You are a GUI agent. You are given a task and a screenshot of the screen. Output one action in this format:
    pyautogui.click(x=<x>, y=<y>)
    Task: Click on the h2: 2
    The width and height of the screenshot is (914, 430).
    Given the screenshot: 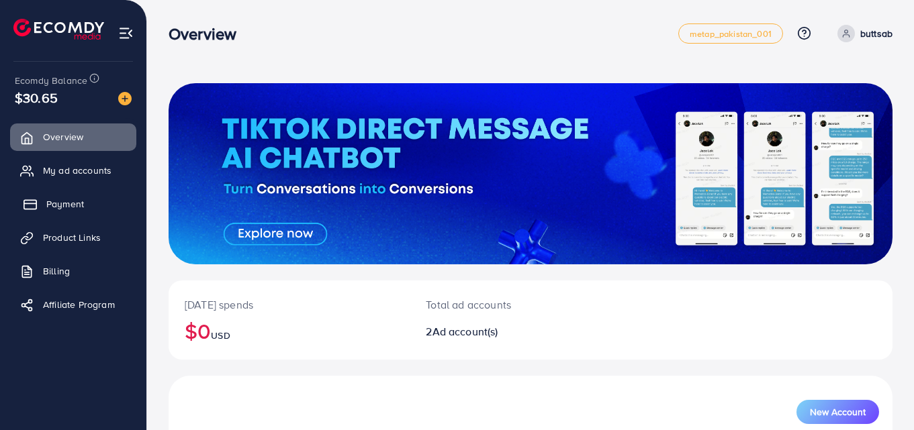 What is the action you would take?
    pyautogui.click(x=500, y=332)
    